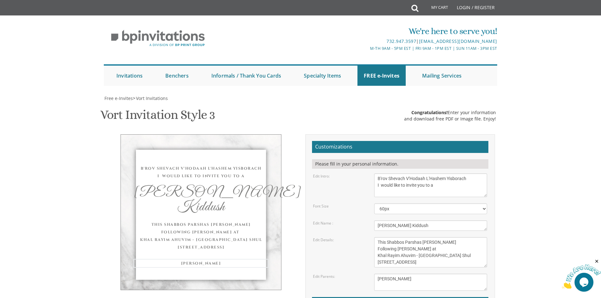 This screenshot has height=298, width=601. What do you see at coordinates (400, 147) in the screenshot?
I see `h2: Customizations` at bounding box center [400, 147].